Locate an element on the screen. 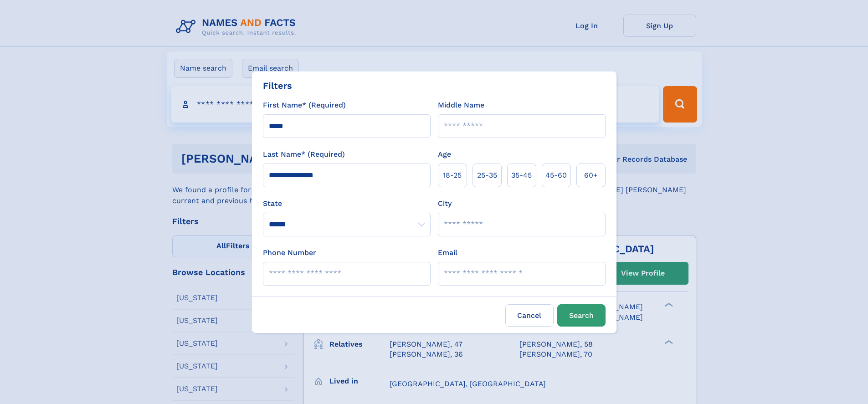 The width and height of the screenshot is (868, 404). label: Last Name* (Required) is located at coordinates (304, 155).